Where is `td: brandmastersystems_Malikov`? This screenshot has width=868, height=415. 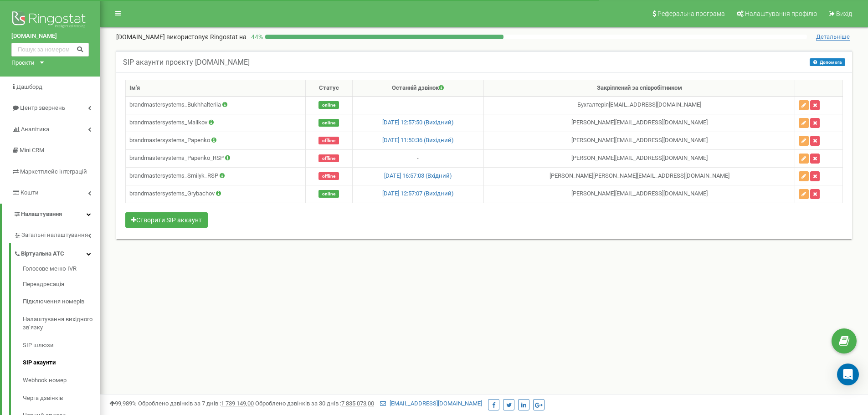
td: brandmastersystems_Malikov is located at coordinates (215, 123).